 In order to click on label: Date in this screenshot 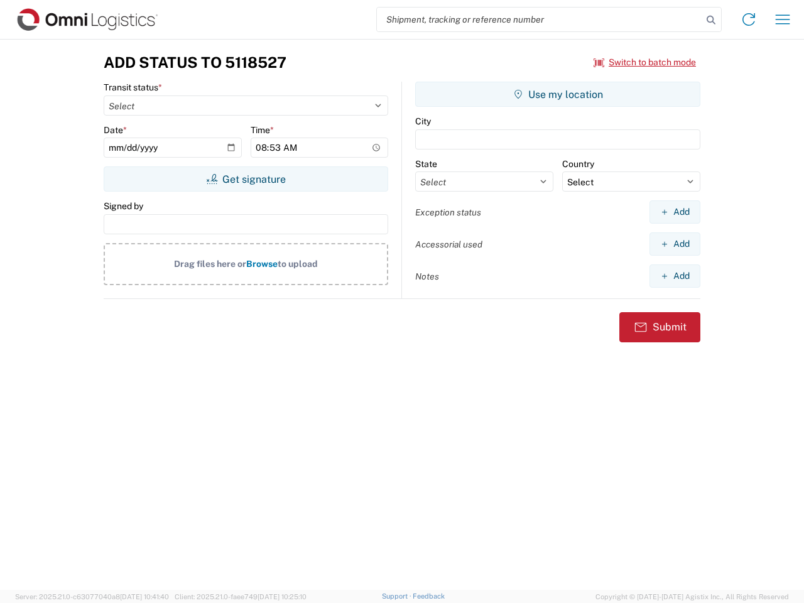, I will do `click(115, 130)`.